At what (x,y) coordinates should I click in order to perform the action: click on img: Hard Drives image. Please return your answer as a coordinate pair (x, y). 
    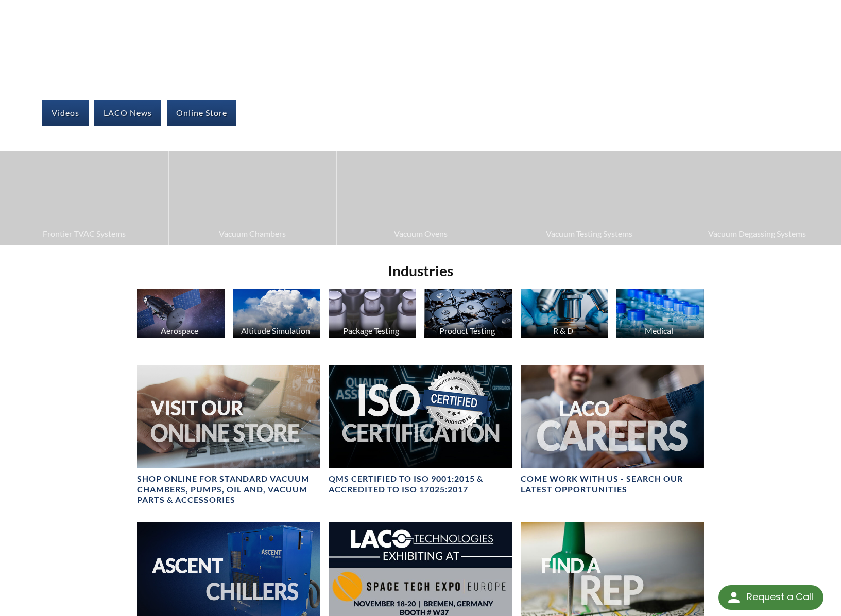
    Looking at the image, I should click on (469, 313).